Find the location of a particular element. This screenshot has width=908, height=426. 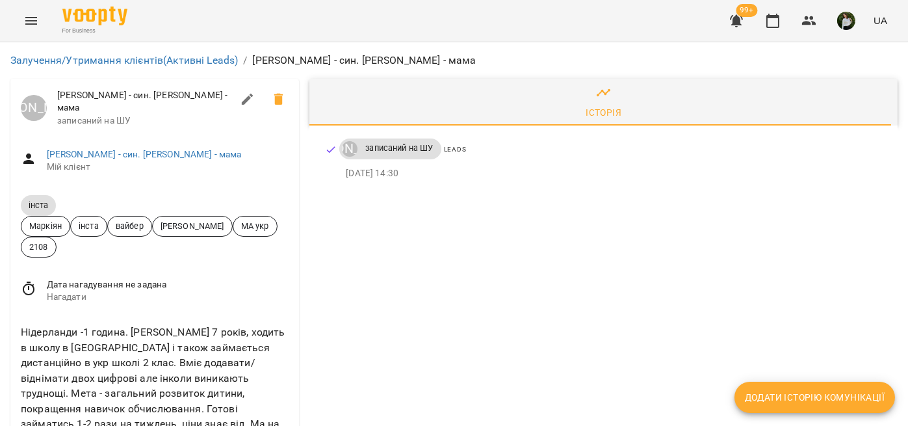

span: 2108 is located at coordinates (38, 246).